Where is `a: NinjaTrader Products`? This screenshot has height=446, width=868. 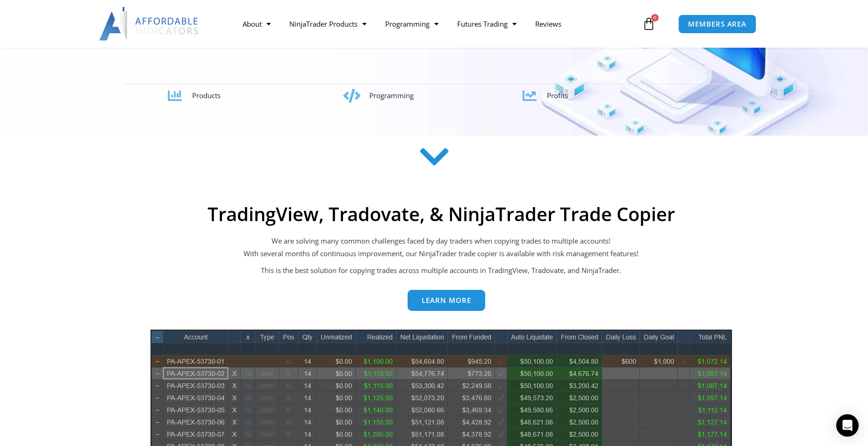
a: NinjaTrader Products is located at coordinates (328, 24).